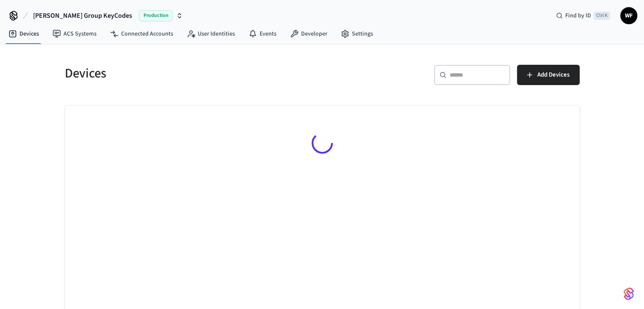 The height and width of the screenshot is (309, 644). I want to click on button: WF, so click(629, 16).